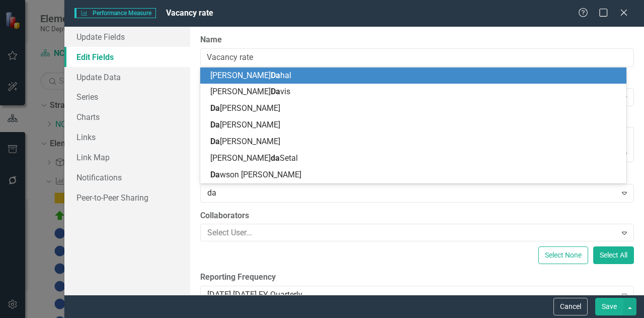  Describe the element at coordinates (417, 57) in the screenshot. I see `input: Performance Measure Name` at that location.